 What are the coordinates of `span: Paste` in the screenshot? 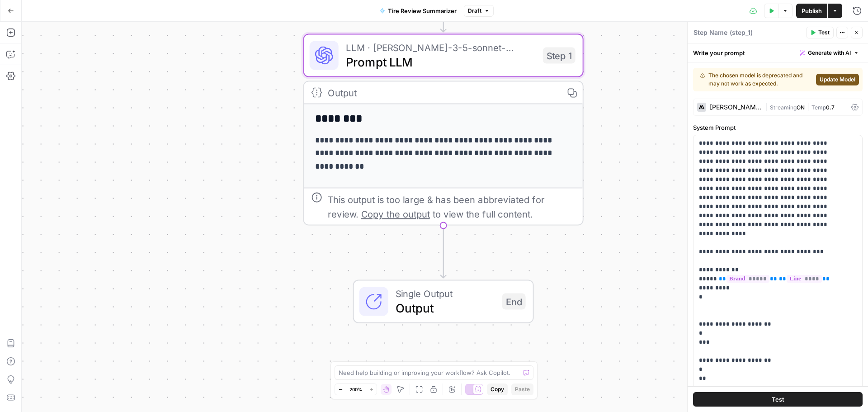 It's located at (522, 390).